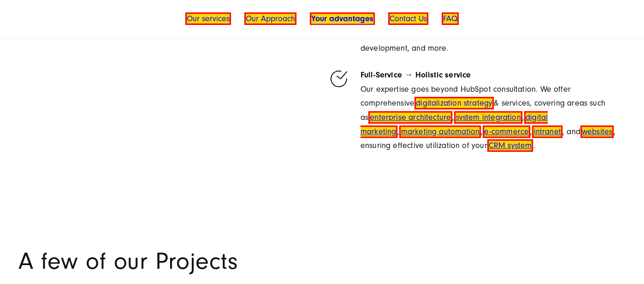 Image resolution: width=644 pixels, height=284 pixels. I want to click on a: CRM system, so click(510, 145).